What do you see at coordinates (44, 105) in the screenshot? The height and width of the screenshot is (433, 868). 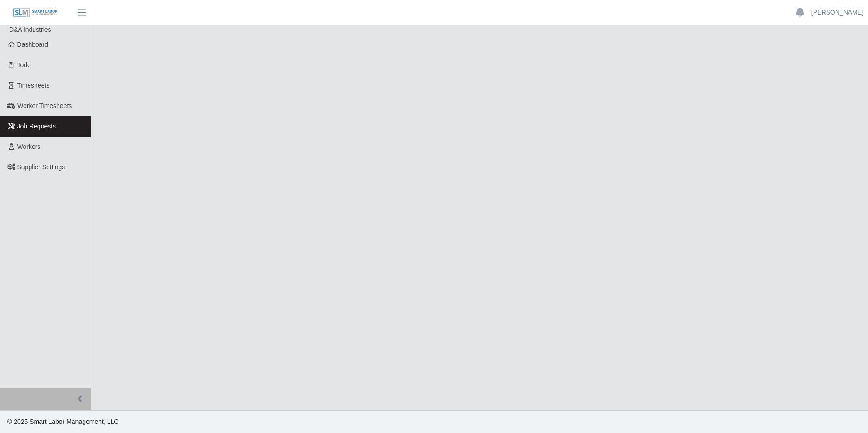 I see `span: Worker Timesheets` at bounding box center [44, 105].